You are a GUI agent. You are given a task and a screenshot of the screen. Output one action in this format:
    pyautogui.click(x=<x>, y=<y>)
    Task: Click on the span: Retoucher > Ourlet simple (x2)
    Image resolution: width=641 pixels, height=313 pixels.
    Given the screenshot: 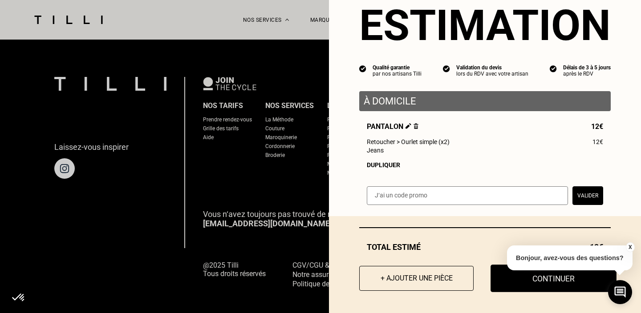 What is the action you would take?
    pyautogui.click(x=408, y=142)
    